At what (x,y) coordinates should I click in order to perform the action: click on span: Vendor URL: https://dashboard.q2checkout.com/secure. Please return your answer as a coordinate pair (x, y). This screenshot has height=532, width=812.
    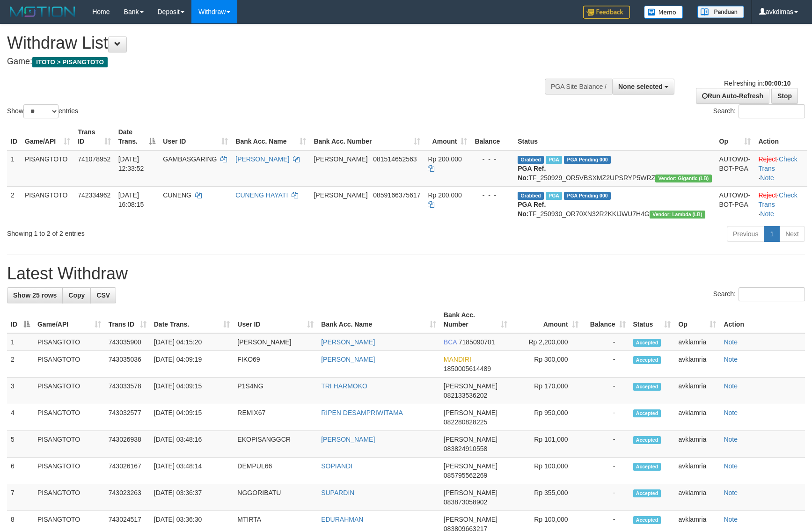
    Looking at the image, I should click on (677, 214).